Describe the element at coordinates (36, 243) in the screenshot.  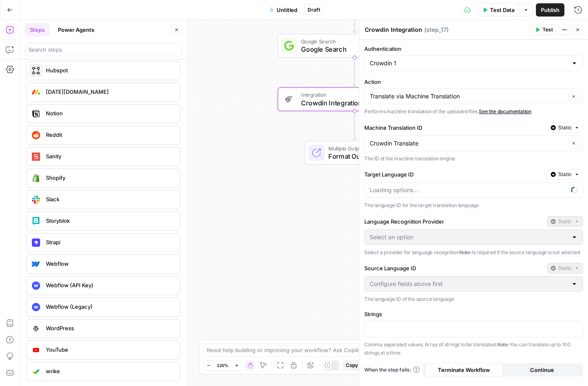
I see `img: Strapi.monogram.logo.png` at that location.